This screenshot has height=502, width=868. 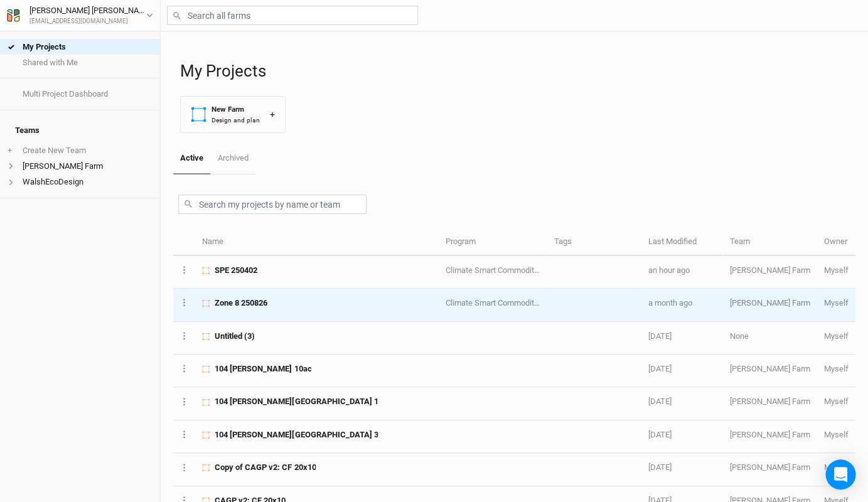 I want to click on span: Untitled (3), so click(x=235, y=337).